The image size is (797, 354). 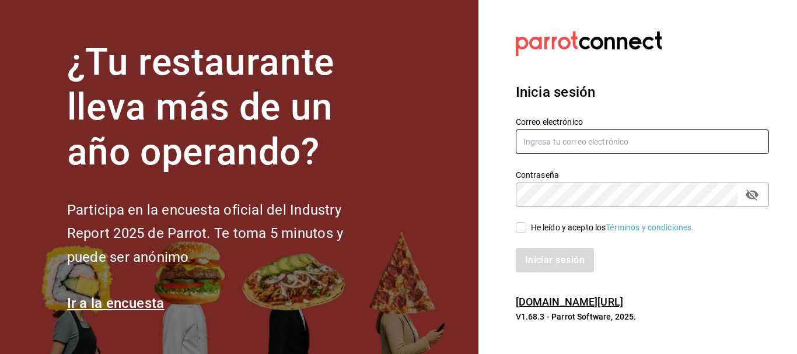 I want to click on h1: ¿Tu restaurante lleva más de un año operando?, so click(x=225, y=107).